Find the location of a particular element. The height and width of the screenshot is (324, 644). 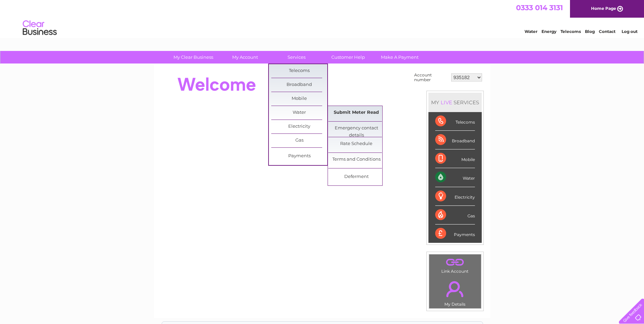

img: logo.png is located at coordinates (40, 28).